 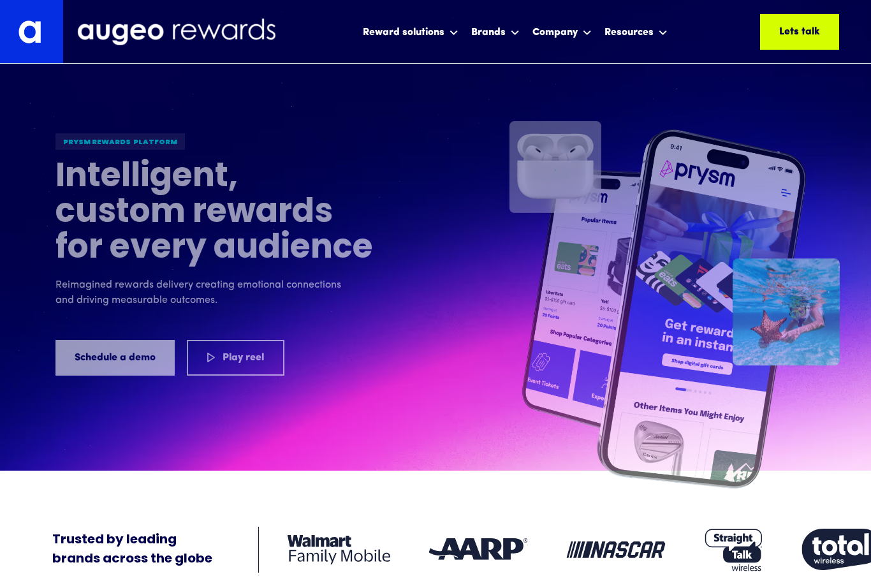 I want to click on div: Trusted by leading brands across the globe, so click(x=132, y=550).